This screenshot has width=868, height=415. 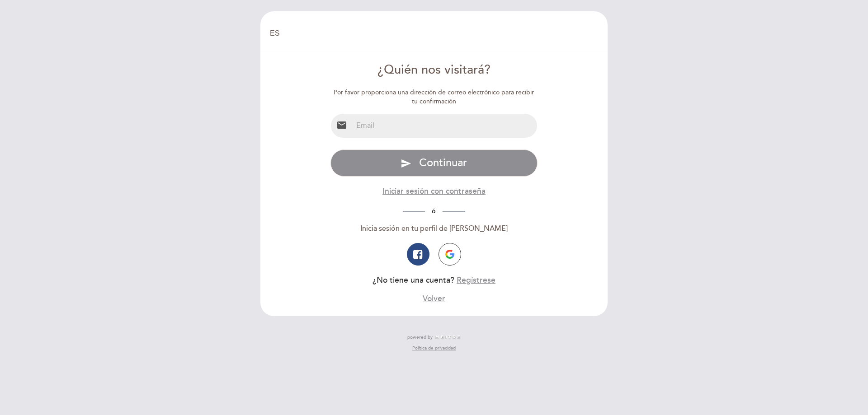 I want to click on span: ó, so click(x=434, y=211).